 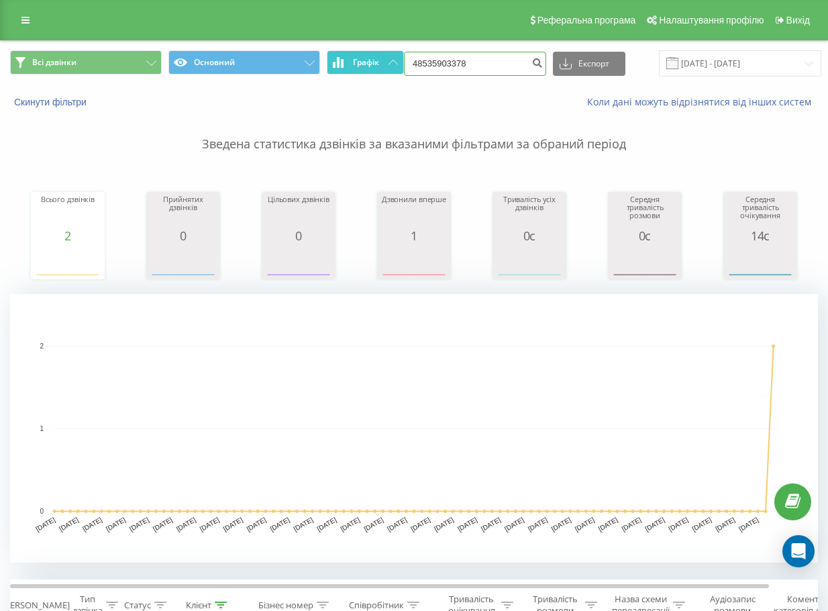 I want to click on text: 0, so click(x=42, y=511).